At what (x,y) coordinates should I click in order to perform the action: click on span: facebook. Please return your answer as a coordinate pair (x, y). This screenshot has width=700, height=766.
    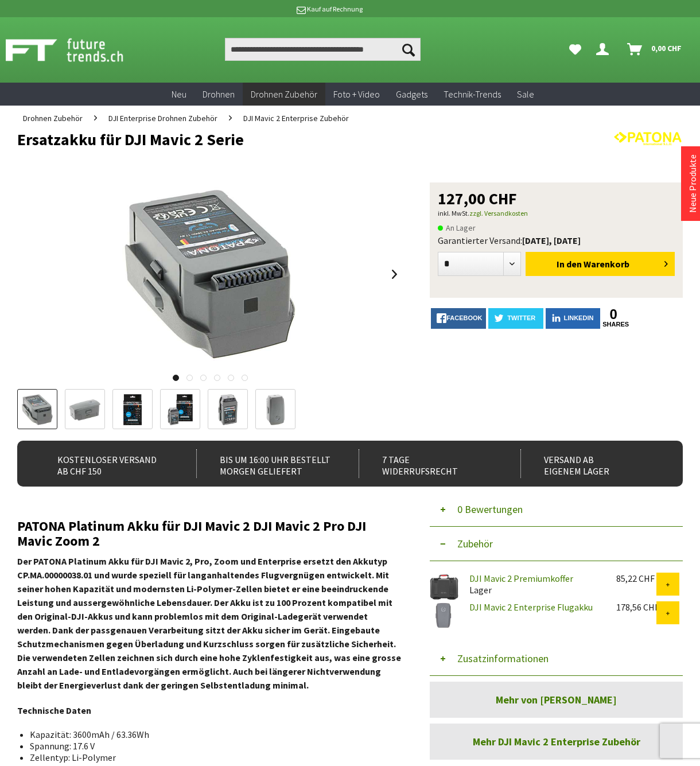
    Looking at the image, I should click on (464, 318).